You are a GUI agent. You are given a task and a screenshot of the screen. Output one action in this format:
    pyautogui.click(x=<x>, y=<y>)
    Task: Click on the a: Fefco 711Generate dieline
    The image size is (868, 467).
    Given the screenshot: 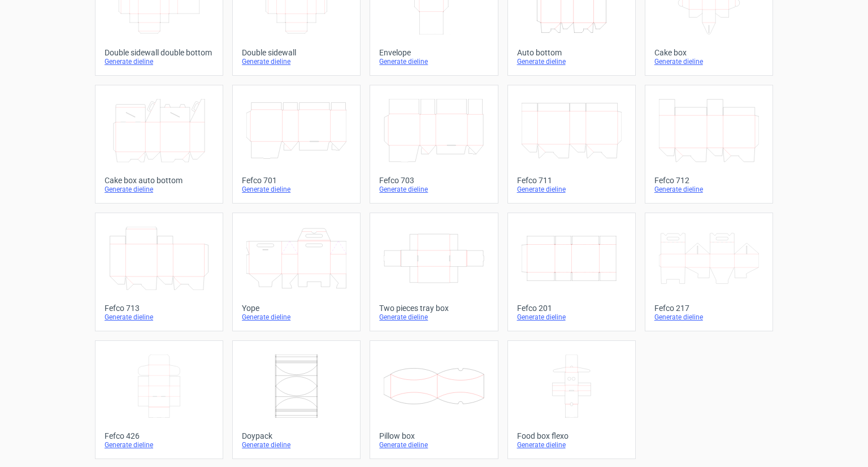 What is the action you would take?
    pyautogui.click(x=571, y=144)
    